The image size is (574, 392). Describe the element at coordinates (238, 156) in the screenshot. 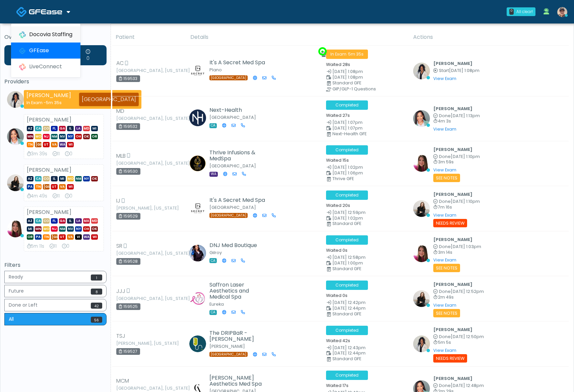

I see `h5: Thrive Infusions & MedSpa` at that location.